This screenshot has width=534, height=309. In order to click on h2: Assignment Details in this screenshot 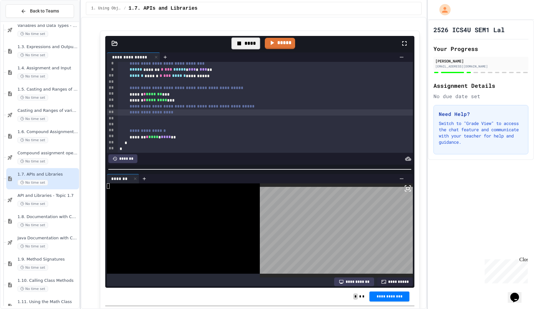, I will do `click(481, 86)`.